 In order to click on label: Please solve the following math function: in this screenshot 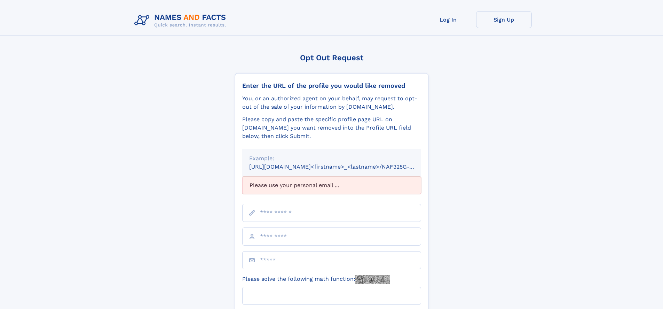, I will do `click(316, 279)`.